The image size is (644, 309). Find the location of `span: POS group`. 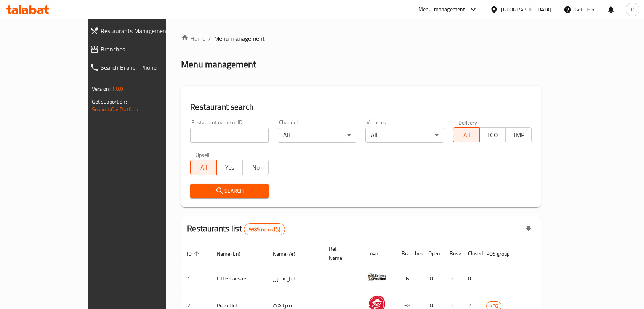

span: POS group is located at coordinates (503, 254).